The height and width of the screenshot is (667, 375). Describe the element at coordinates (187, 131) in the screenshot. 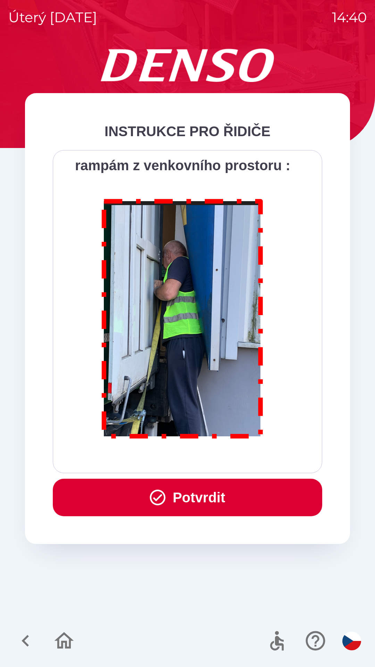

I see `div: INSTRUKCE PRO ŘIDIČE` at that location.